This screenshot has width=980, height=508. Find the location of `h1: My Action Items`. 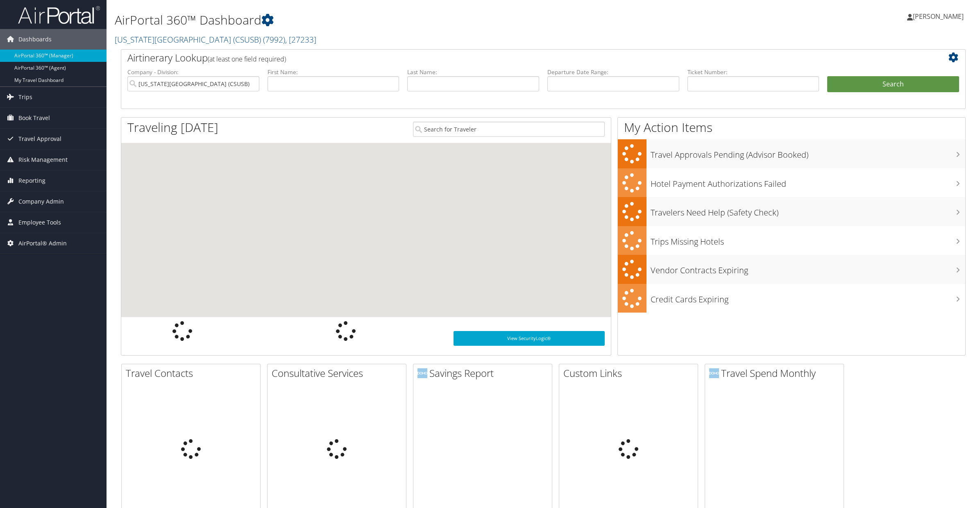

h1: My Action Items is located at coordinates (791, 127).